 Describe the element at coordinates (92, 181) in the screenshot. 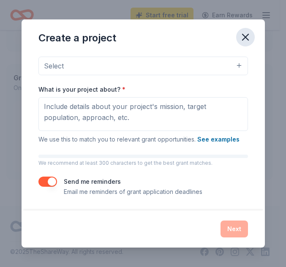

I see `label: Send me reminders` at that location.